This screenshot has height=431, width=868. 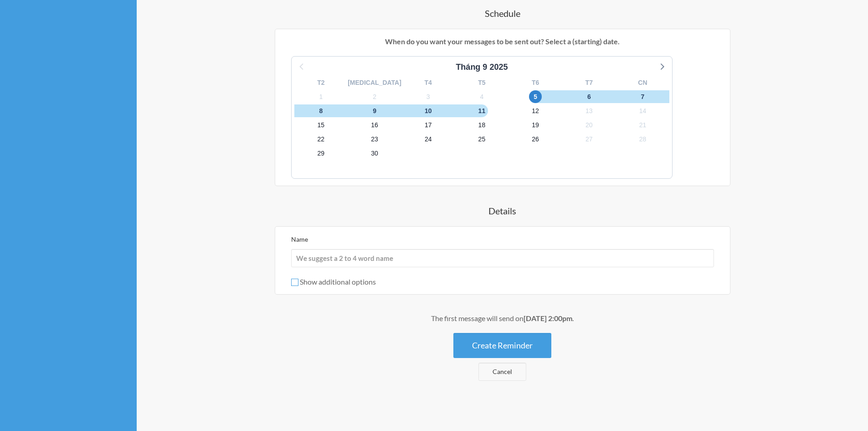 I want to click on span: Chủ Nhật, 5 tháng 10, 2025, so click(x=535, y=97).